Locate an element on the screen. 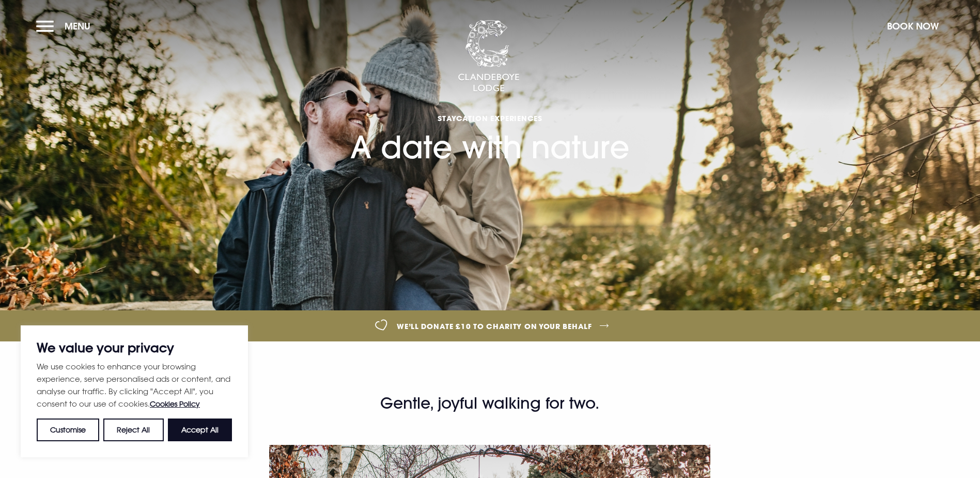 The image size is (980, 478). button: Customise is located at coordinates (68, 430).